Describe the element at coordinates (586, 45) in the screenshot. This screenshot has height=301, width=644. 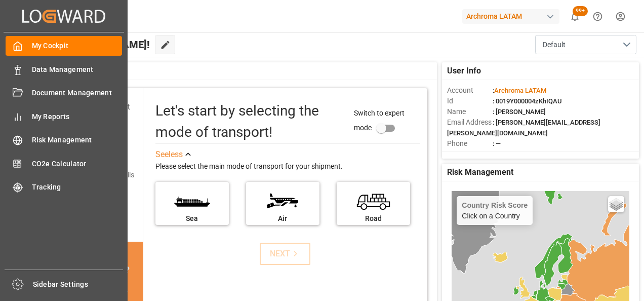
I see `button: open menu` at that location.